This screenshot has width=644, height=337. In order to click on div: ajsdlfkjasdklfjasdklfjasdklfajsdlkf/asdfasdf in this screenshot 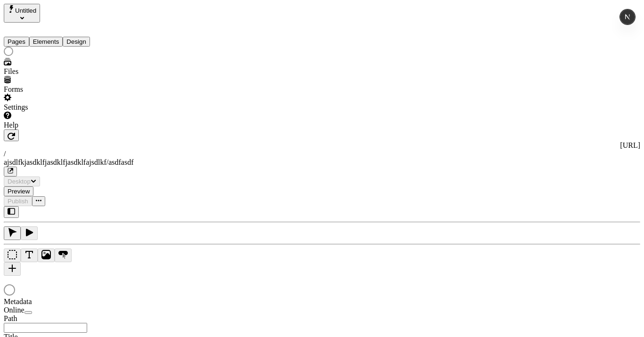, I will do `click(321, 162)`.